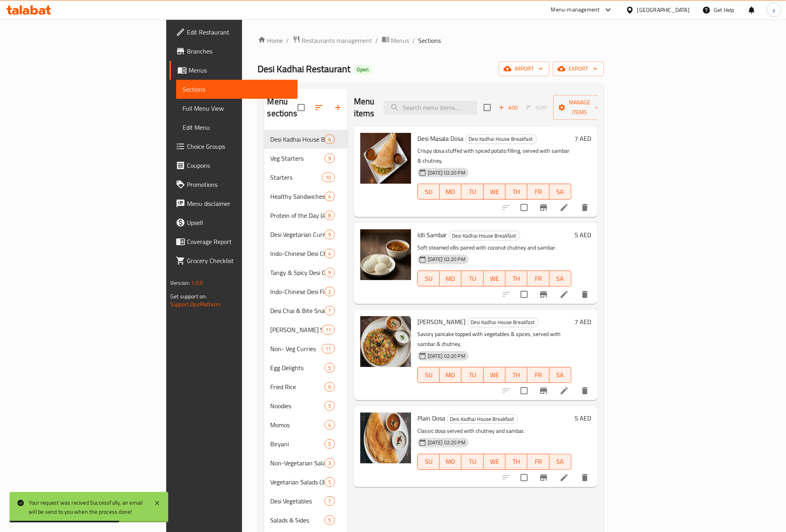 The image size is (786, 532). I want to click on div: Veg Starters9, so click(306, 159).